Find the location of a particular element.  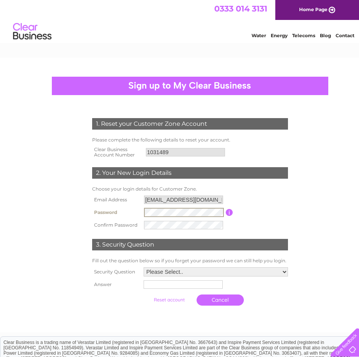

a: Energy is located at coordinates (279, 35).